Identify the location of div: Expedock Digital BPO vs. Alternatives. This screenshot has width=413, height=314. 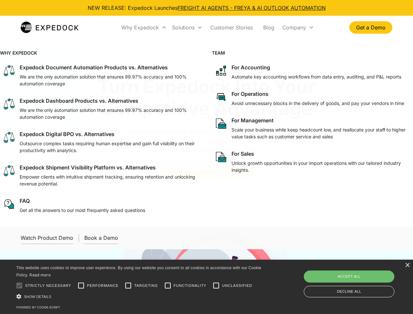
(67, 134).